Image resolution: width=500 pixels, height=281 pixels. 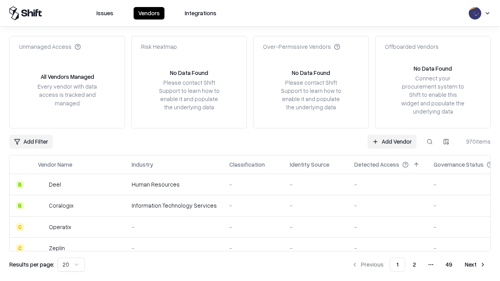 I want to click on button: 2, so click(x=415, y=265).